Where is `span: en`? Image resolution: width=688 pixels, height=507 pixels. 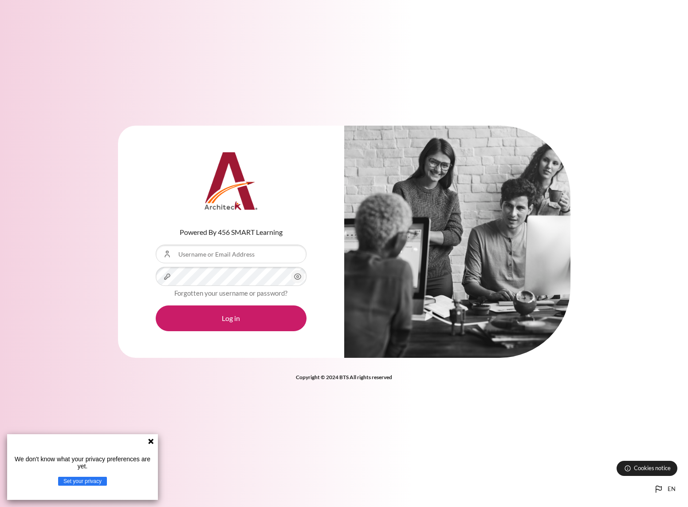 span: en is located at coordinates (672, 489).